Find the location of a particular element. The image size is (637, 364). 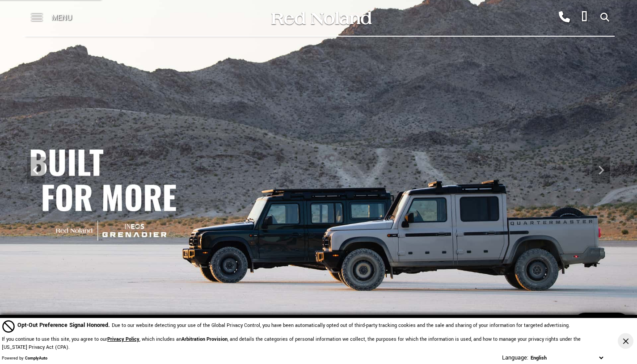

div: Due to our website detecting your use of the Global Privacy Control, you have been automatically ... is located at coordinates (293, 326).